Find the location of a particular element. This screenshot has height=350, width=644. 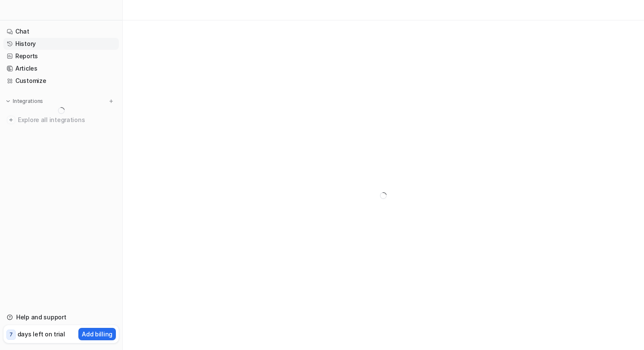

a: Explore all integrations is located at coordinates (61, 120).